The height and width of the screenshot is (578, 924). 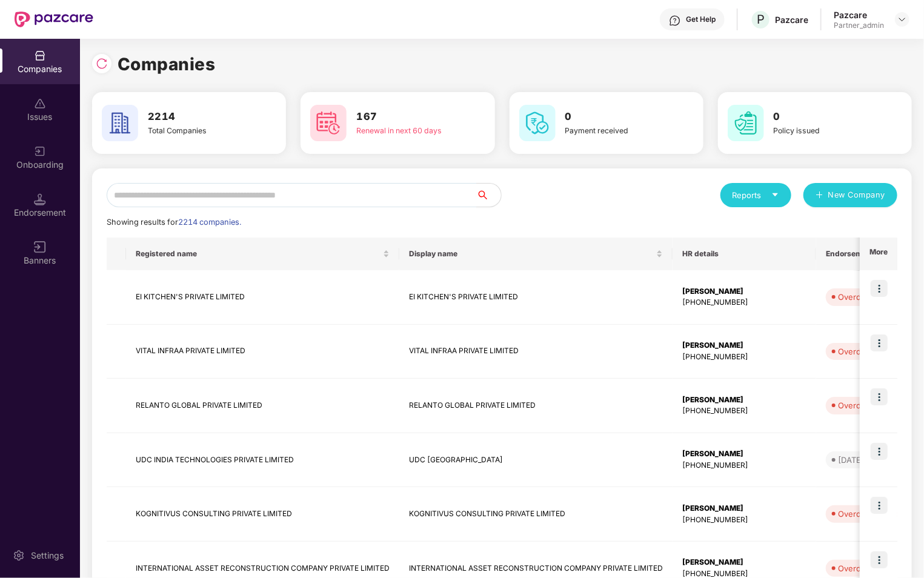 I want to click on span: Display name, so click(x=531, y=254).